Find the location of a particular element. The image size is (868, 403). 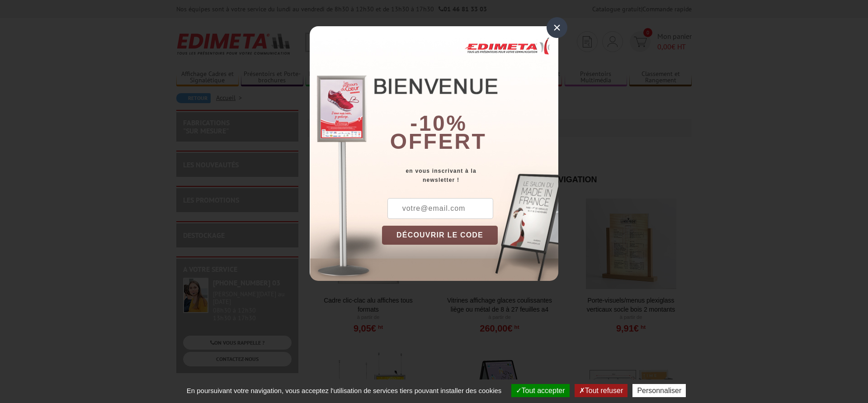

div: en vous inscrivant à la newsletter ! is located at coordinates (471, 176).